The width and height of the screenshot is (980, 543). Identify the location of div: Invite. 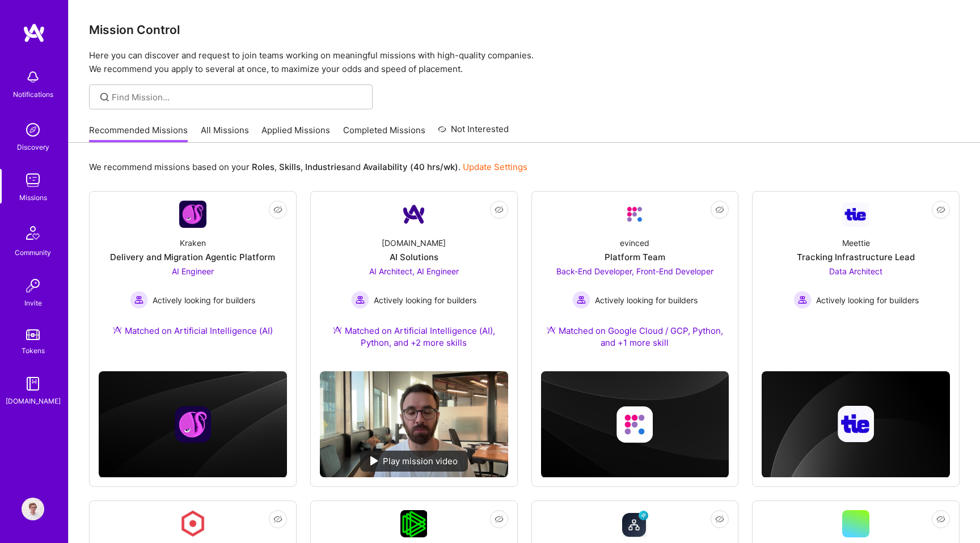
(33, 303).